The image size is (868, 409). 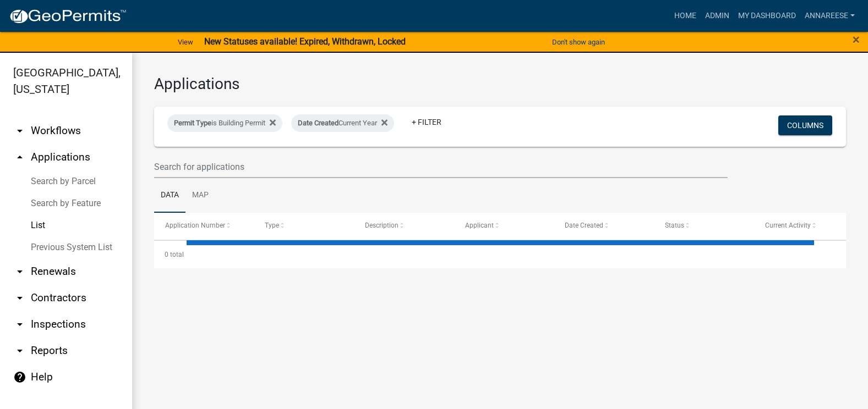 I want to click on strong: New Statuses available! Expired, Withdrawn, Locked, so click(x=305, y=41).